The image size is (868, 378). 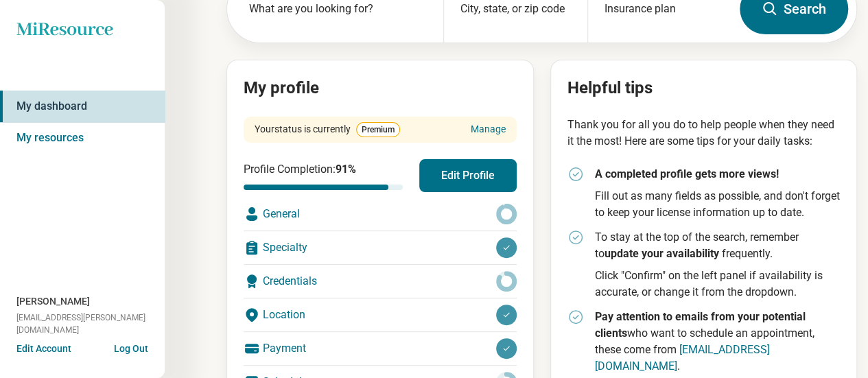 I want to click on strong: Pay attention to emails from your potential clients, so click(x=700, y=324).